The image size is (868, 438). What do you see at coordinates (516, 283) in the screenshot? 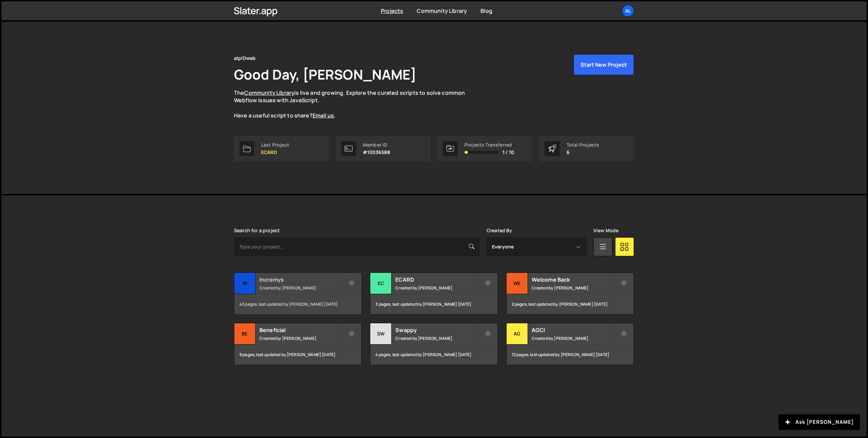
I see `div: We` at bounding box center [516, 283].